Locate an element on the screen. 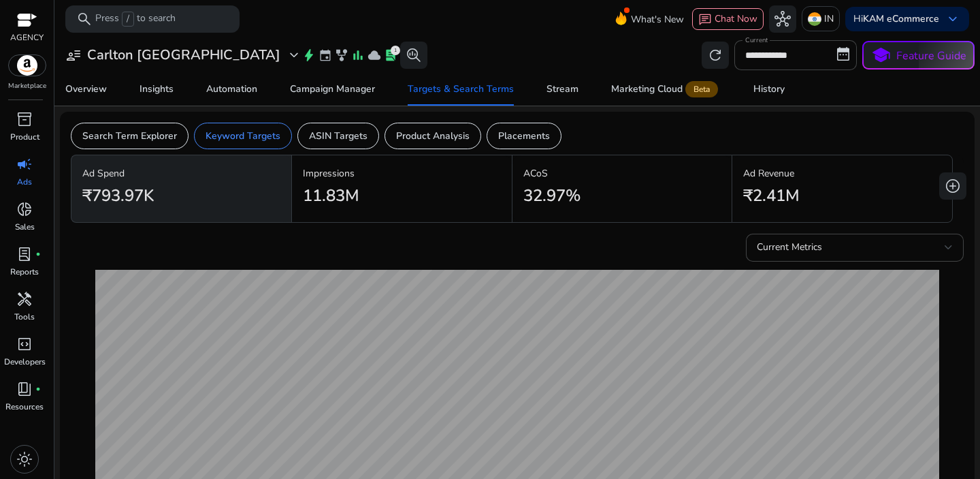 The width and height of the screenshot is (980, 479). p: Product Analysis is located at coordinates (433, 135).